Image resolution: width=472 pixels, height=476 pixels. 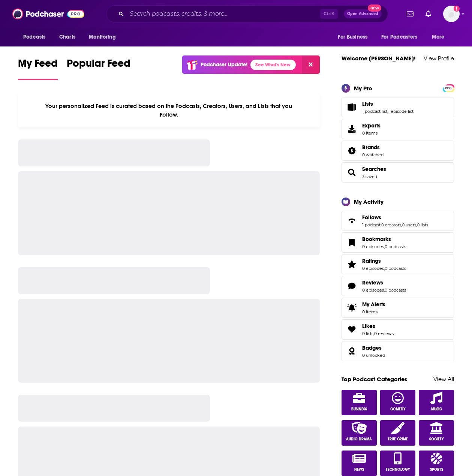 I want to click on a: 0 users, so click(x=409, y=225).